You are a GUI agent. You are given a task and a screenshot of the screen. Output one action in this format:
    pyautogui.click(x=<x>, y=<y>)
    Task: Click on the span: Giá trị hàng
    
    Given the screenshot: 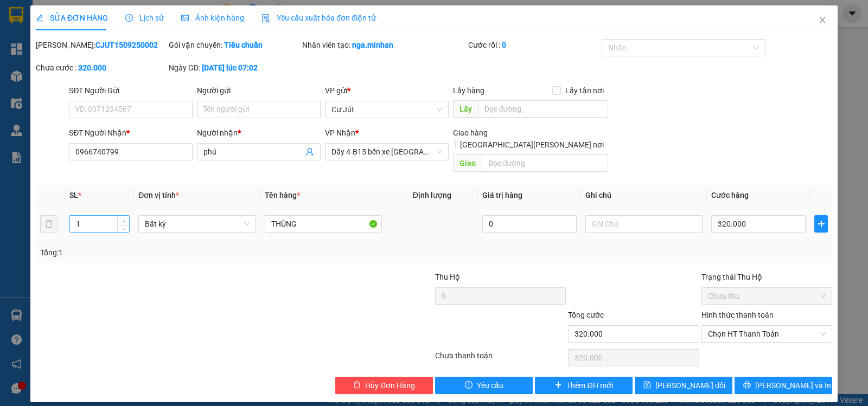 What is the action you would take?
    pyautogui.click(x=503, y=195)
    